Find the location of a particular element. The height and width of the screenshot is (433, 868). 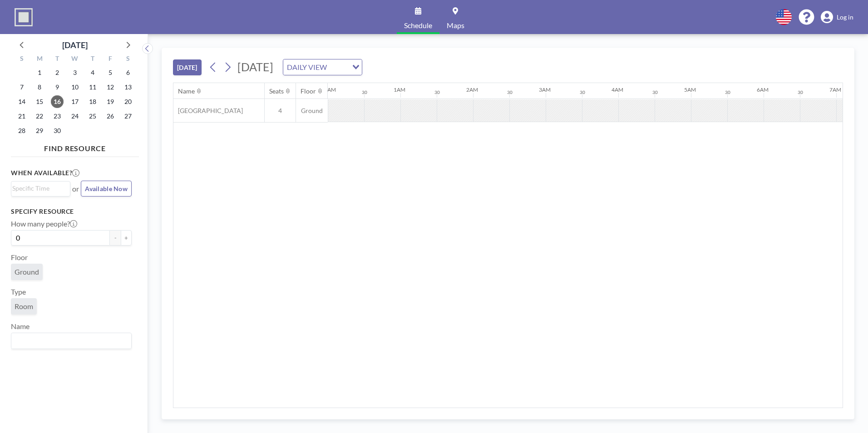

div: Floor is located at coordinates (308, 91).